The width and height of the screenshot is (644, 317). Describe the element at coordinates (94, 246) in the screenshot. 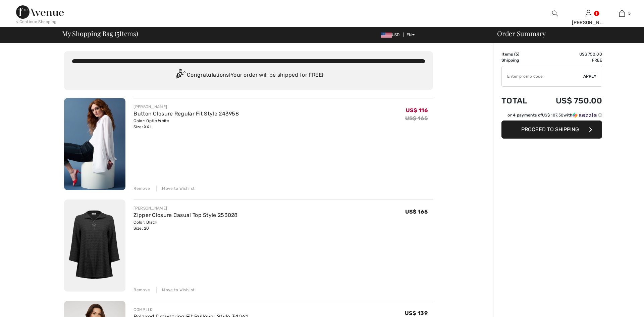

I see `img: Zipper Closure Casual Top Style 253028` at that location.